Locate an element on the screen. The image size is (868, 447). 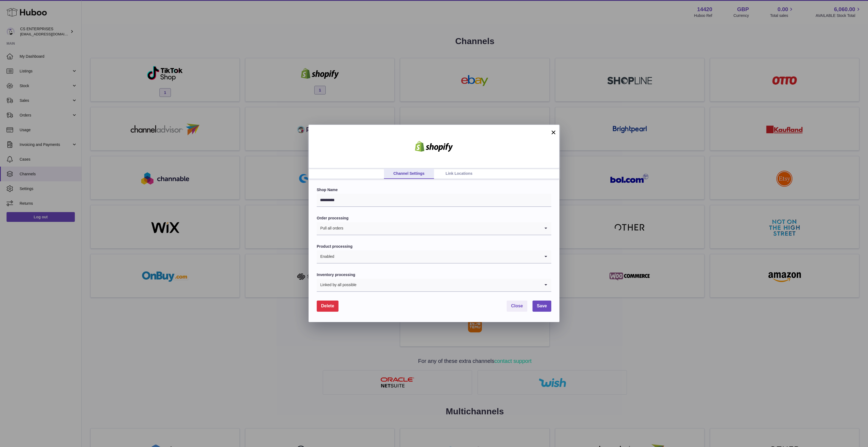
label: Product processing is located at coordinates (434, 246).